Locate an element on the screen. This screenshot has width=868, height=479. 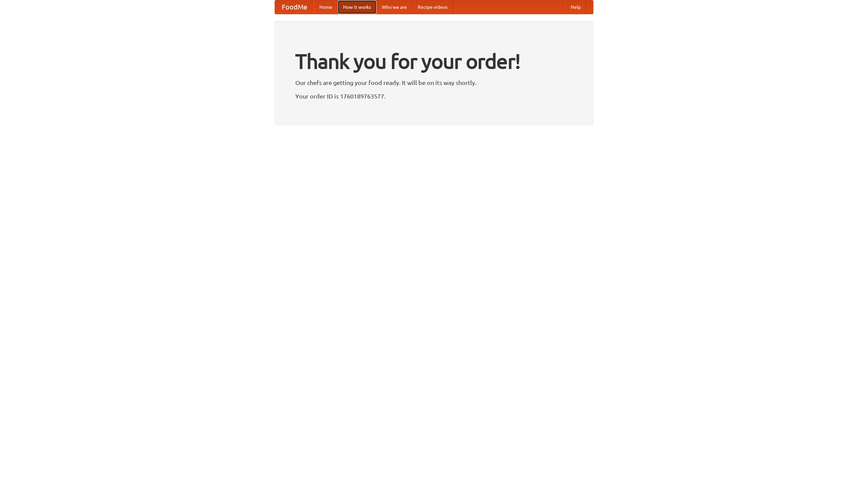
a: How it works is located at coordinates (357, 7).